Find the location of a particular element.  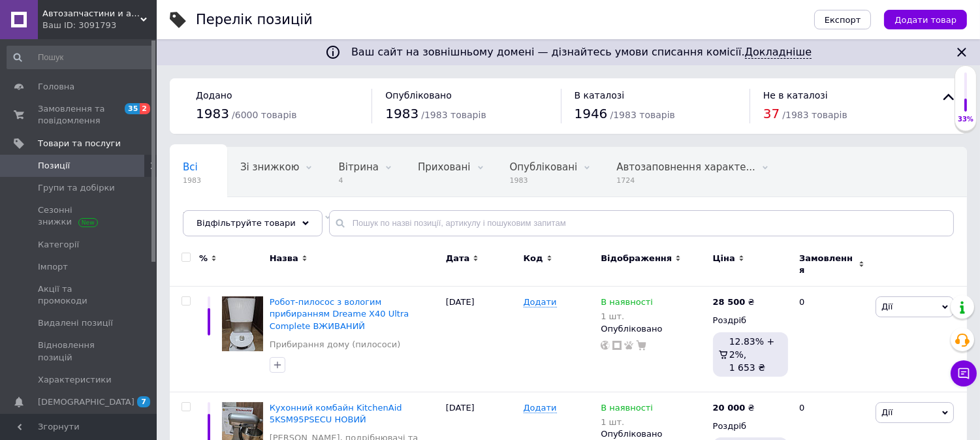

a: Кухонний комбайн KitchenAid 5KSM95PSECU НОВИЙ is located at coordinates (336, 413).